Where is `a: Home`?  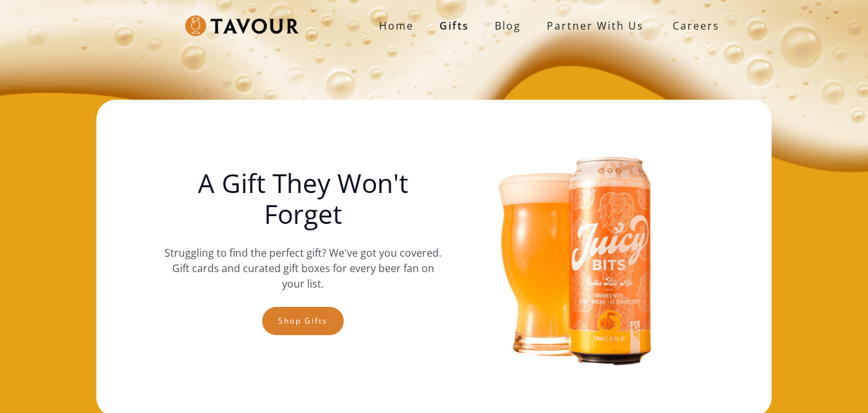
a: Home is located at coordinates (397, 26).